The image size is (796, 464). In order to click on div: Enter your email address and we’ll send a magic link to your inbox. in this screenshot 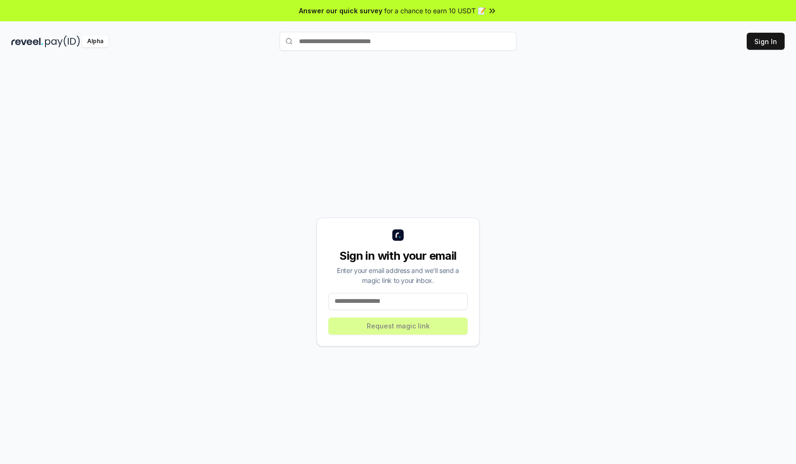, I will do `click(398, 275)`.